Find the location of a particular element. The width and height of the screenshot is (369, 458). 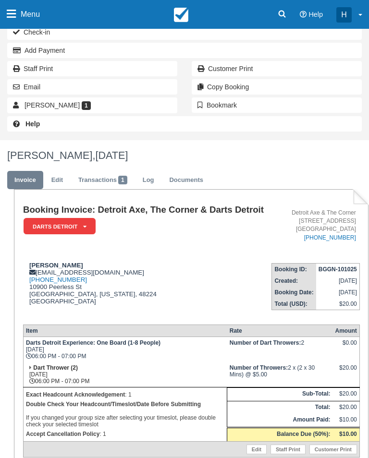

button: Email is located at coordinates (92, 87).